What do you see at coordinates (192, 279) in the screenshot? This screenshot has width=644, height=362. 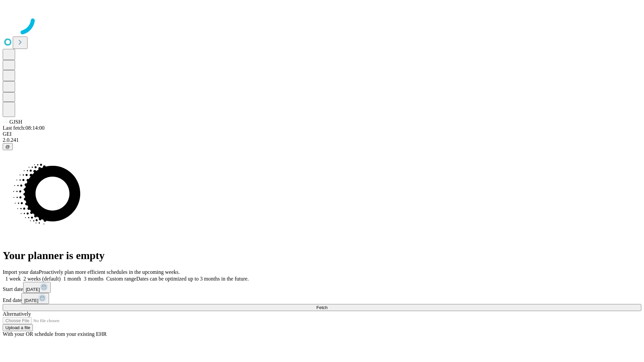 I see `span: Dates can be optimized up to 3 months in the future.` at bounding box center [192, 279].